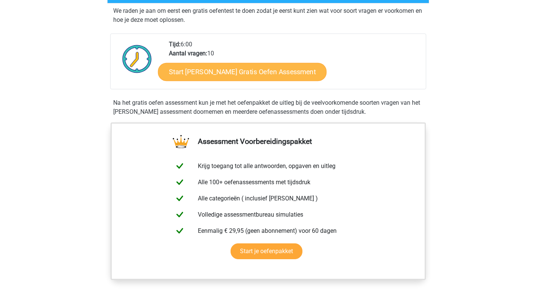  Describe the element at coordinates (188, 53) in the screenshot. I see `b: Aantal vragen:` at that location.